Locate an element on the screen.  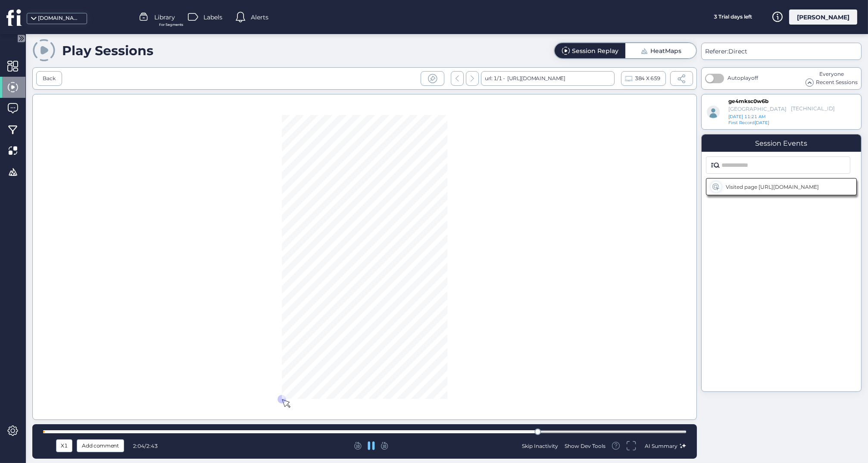
span: 384 X 659 is located at coordinates (647, 78).